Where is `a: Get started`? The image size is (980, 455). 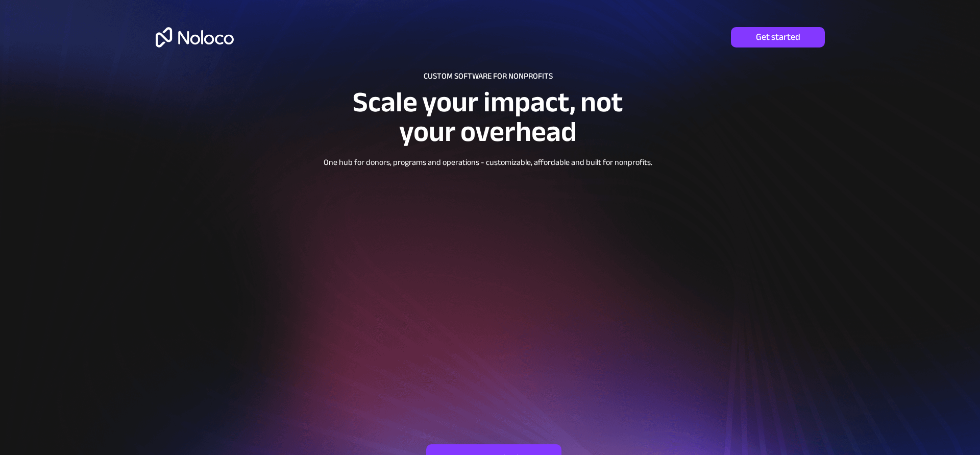
a: Get started is located at coordinates (778, 37).